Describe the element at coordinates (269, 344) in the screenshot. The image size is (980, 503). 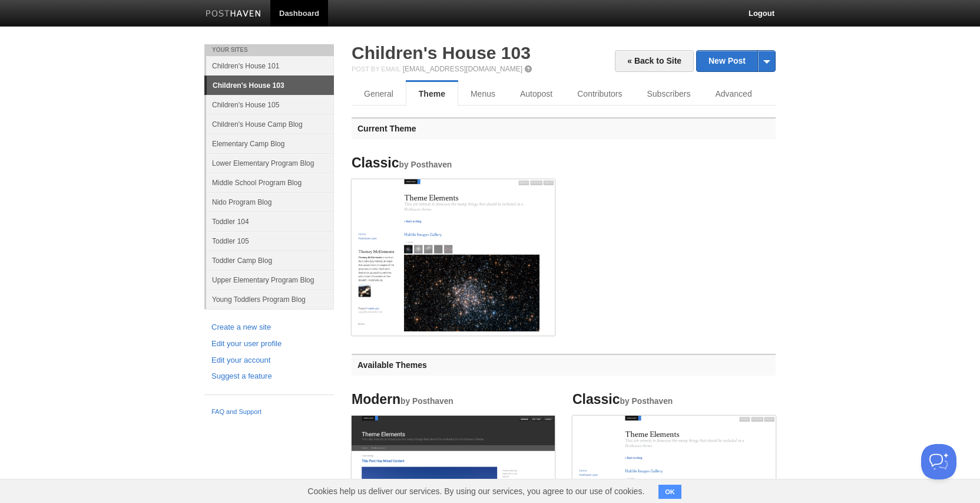
I see `a: Edit your user profile` at that location.